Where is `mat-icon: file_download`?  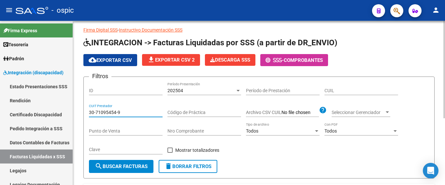
mat-icon: file_download is located at coordinates (151, 60).